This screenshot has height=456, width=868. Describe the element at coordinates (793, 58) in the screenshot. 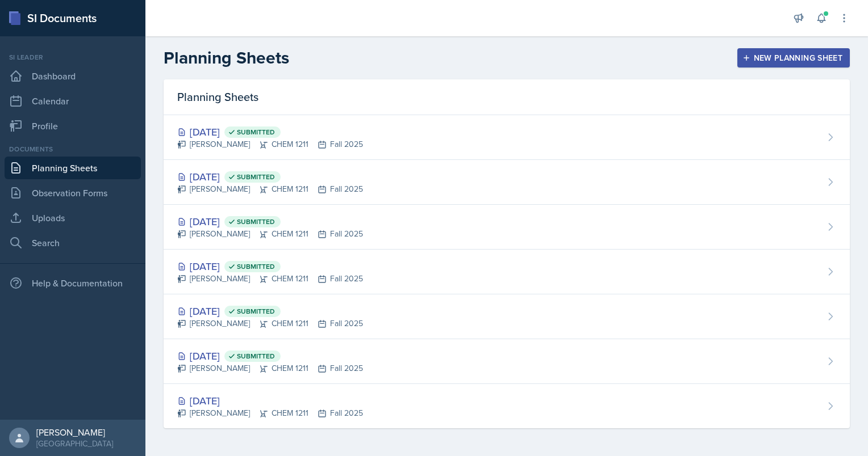

I see `div: New Planning Sheet` at that location.